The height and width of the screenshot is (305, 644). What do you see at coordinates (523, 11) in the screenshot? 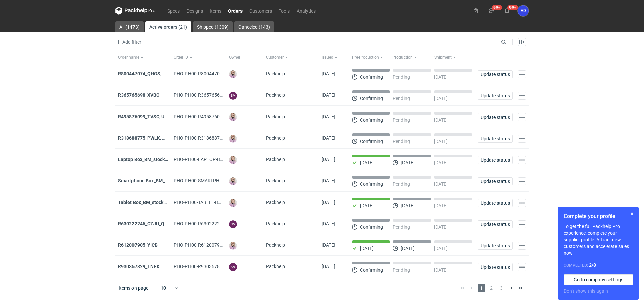
I see `button: AD` at bounding box center [523, 11].